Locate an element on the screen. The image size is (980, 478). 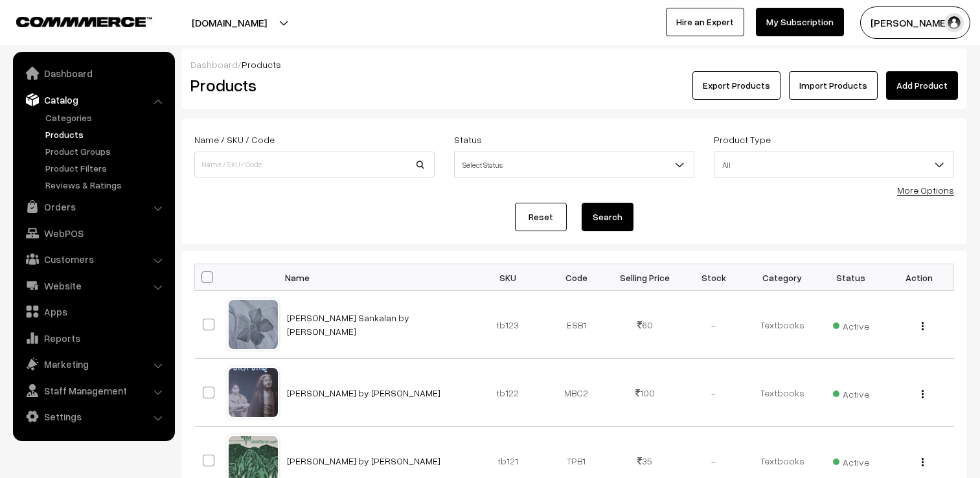
a: My Subscription is located at coordinates (800, 22).